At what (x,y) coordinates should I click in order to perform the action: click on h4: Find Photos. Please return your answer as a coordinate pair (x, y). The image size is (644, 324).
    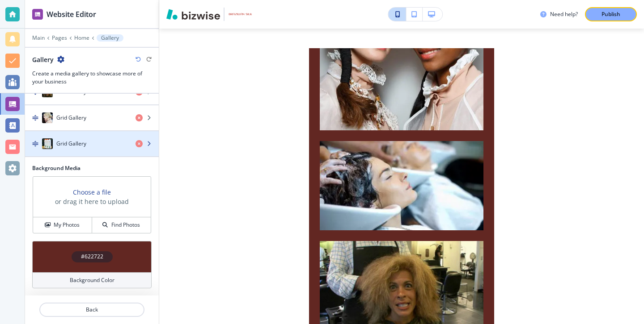
    Looking at the image, I should click on (126, 225).